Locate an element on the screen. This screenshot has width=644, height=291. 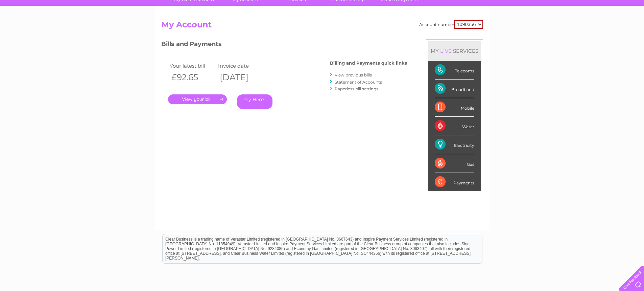
a: 0333 014 3131 is located at coordinates (540, 7).